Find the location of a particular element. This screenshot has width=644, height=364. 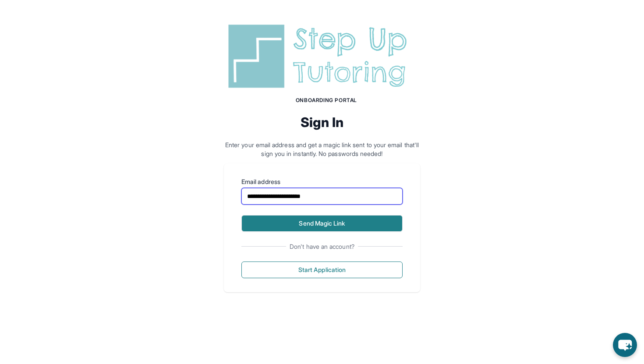

button: chat-button is located at coordinates (625, 345).